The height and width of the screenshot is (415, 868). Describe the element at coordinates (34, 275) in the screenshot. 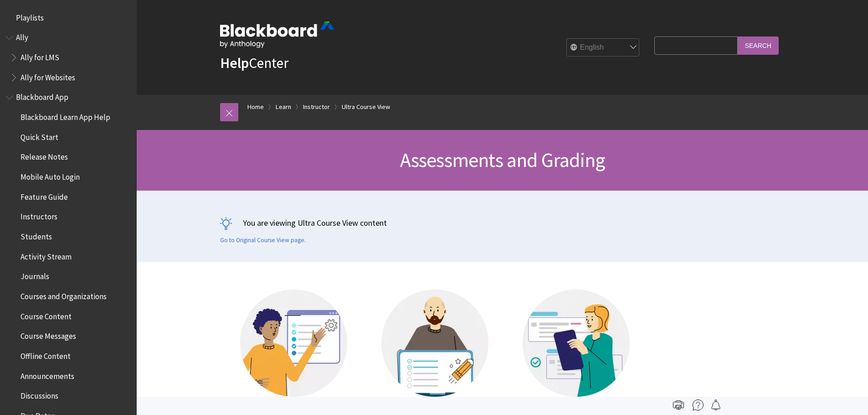

I see `span: Journals` at that location.